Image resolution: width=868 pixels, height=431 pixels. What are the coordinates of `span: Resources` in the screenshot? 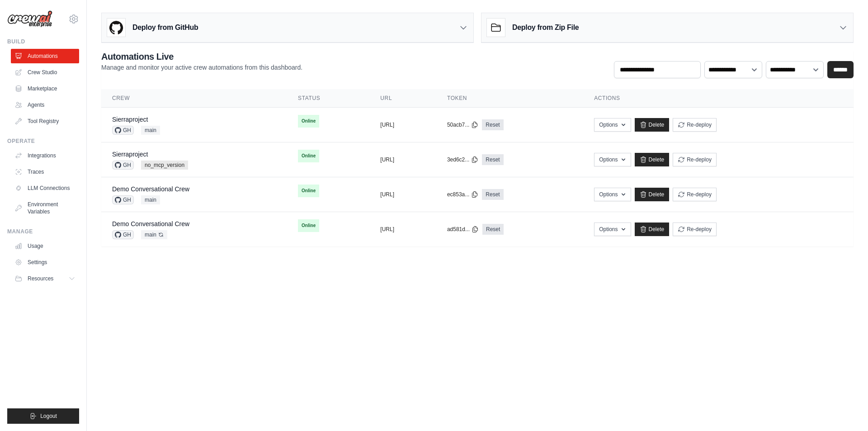 It's located at (40, 279).